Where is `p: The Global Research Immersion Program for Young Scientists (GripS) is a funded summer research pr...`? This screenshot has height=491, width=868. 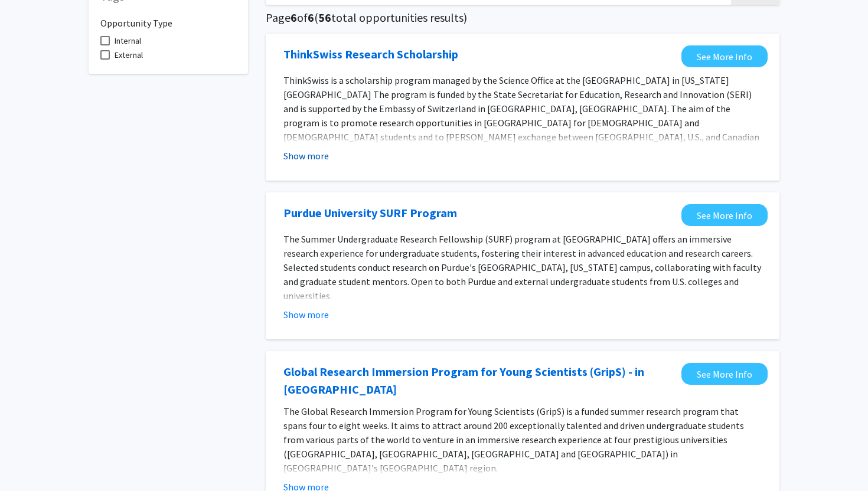 p: The Global Research Immersion Program for Young Scientists (GripS) is a funded summer research pr... is located at coordinates (523, 440).